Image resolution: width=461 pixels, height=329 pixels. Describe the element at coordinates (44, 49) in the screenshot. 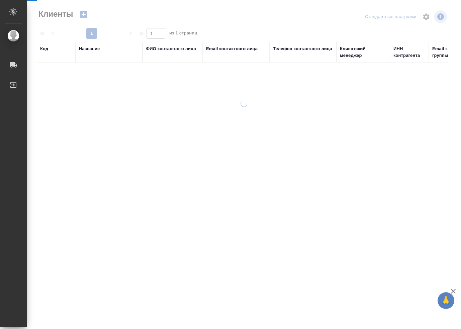

I see `div: Код` at that location.